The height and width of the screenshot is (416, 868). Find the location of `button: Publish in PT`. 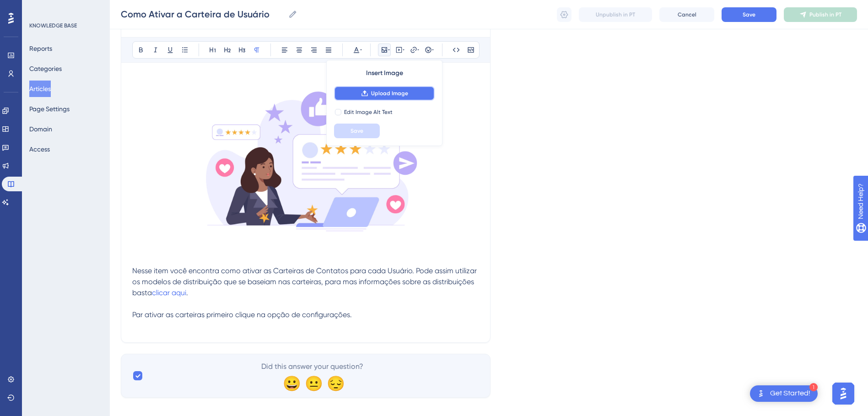

button: Publish in PT is located at coordinates (820, 15).